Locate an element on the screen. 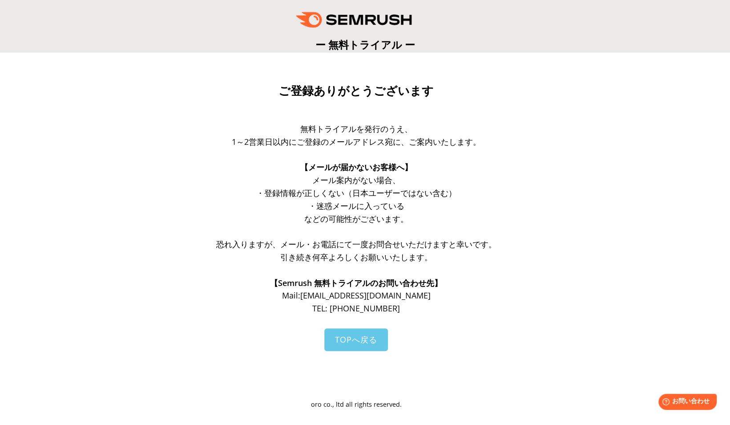  span: 【Semrush 無料トライアルのお問い合わせ先】 is located at coordinates (356, 283).